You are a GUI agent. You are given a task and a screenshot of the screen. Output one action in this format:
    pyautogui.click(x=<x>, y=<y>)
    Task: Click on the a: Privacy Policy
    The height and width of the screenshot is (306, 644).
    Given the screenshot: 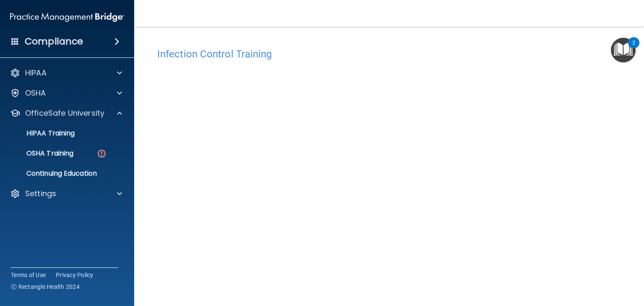 What is the action you would take?
    pyautogui.click(x=75, y=275)
    